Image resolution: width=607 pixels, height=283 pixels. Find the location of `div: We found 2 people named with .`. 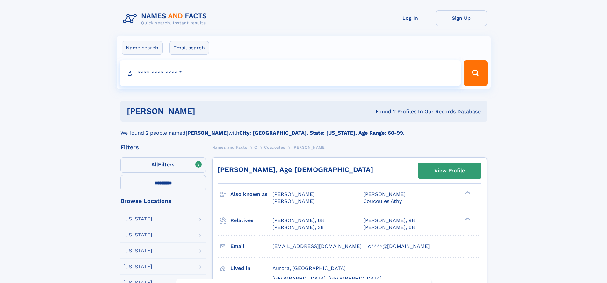

div: We found 2 people named with . is located at coordinates (304, 129).